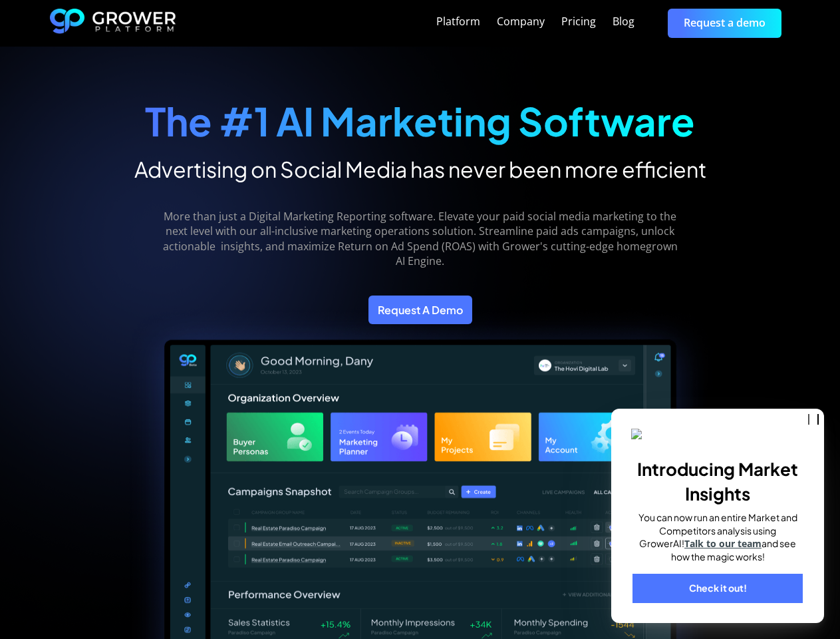 The height and width of the screenshot is (639, 840). I want to click on div: Pricing, so click(578, 21).